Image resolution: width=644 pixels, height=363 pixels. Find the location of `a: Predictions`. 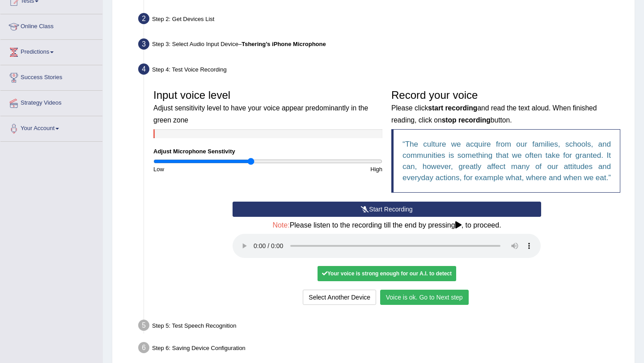

a: Predictions is located at coordinates (52, 51).